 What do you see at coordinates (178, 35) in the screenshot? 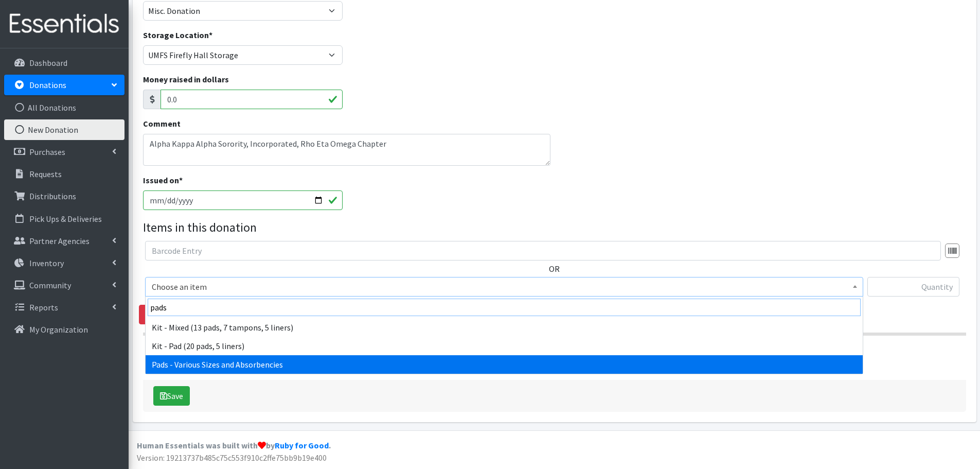
I see `label: Storage Location` at bounding box center [178, 35].